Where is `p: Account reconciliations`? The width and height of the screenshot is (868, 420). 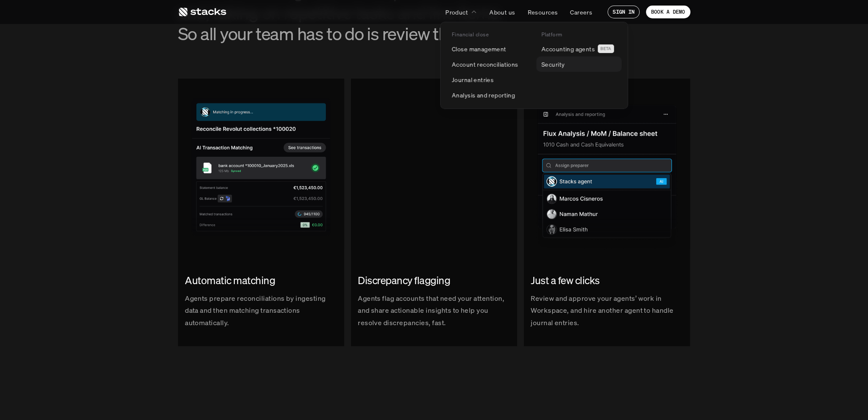
p: Account reconciliations is located at coordinates (485, 64).